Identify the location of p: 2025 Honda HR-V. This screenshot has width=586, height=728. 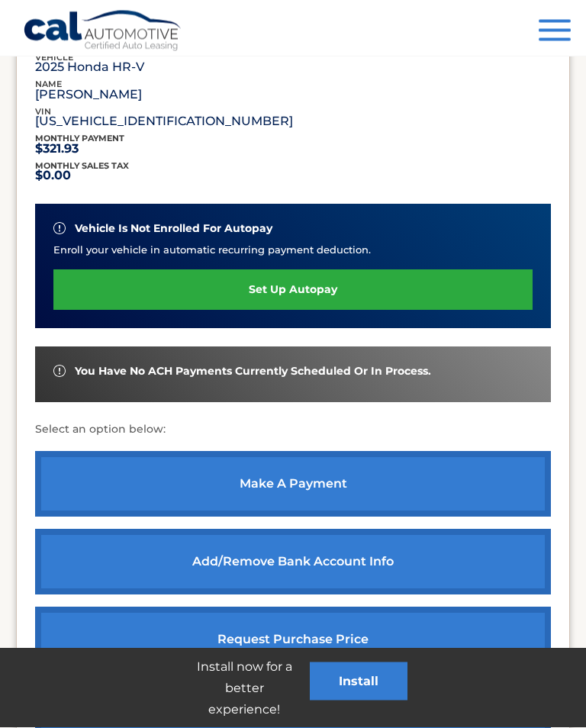
(89, 68).